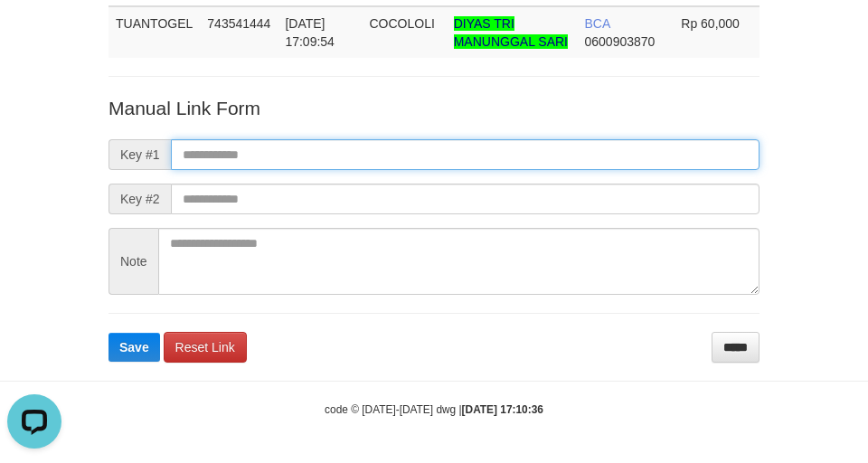  What do you see at coordinates (133, 261) in the screenshot?
I see `span: Note` at bounding box center [133, 261].